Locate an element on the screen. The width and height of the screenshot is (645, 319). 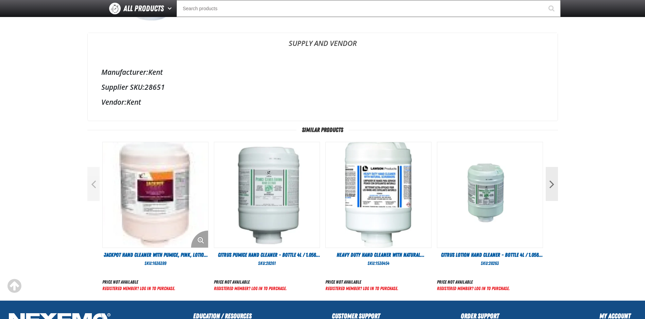
img: Citrus Lotion Hand Cleaner - Bottle 4L / 1.056 U.S. Gallon (Sold Individually) is located at coordinates (490, 195).